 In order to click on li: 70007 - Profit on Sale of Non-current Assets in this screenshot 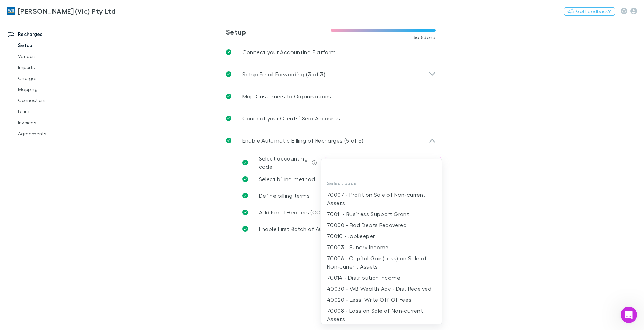, I will do `click(382, 199)`.